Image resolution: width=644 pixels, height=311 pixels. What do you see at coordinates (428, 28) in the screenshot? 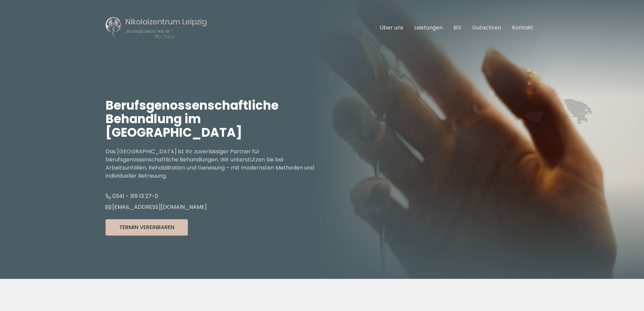
I see `a: Leistungen` at bounding box center [428, 28].